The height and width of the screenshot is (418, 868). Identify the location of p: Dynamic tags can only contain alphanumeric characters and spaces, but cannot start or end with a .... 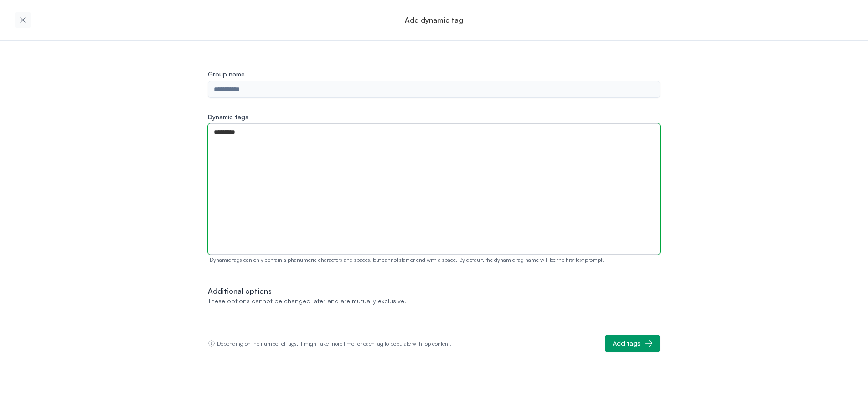
(434, 260).